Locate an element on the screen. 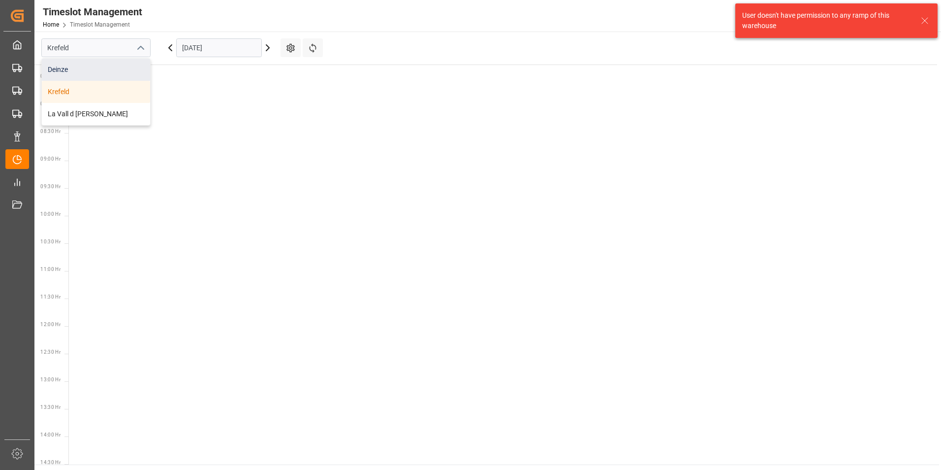 This screenshot has height=470, width=941. span: 14:30 Hr is located at coordinates (50, 462).